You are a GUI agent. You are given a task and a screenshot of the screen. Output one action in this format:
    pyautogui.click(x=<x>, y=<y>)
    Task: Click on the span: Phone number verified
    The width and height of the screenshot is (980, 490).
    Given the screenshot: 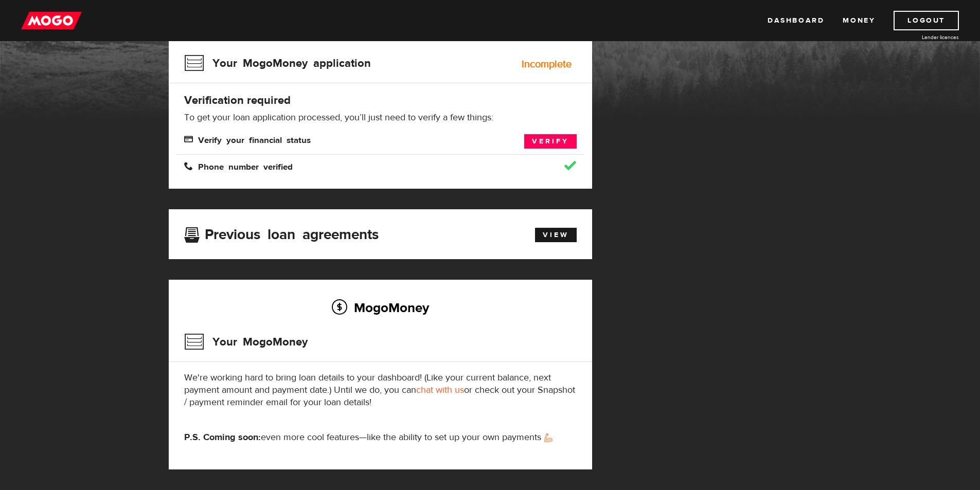 What is the action you would take?
    pyautogui.click(x=238, y=166)
    